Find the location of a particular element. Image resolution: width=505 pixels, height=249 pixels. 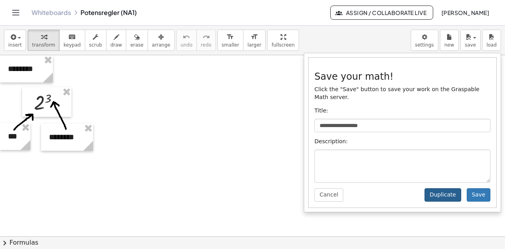

button: erase is located at coordinates (136, 40).